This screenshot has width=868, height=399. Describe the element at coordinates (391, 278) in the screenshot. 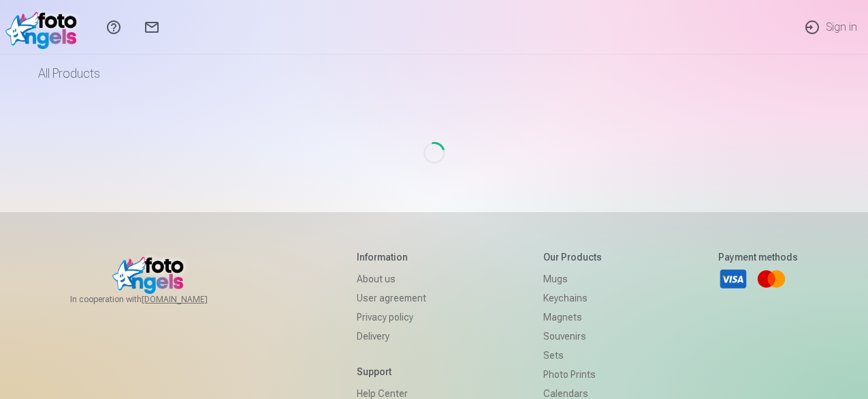

I see `a: About us` at that location.